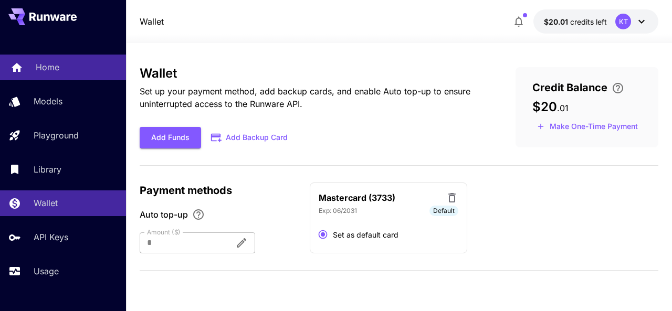 The width and height of the screenshot is (672, 311). What do you see at coordinates (618, 88) in the screenshot?
I see `button: Enter your card details and choose an Auto top-up amount to avoid service interruptions. We'll au...` at bounding box center [618, 88].